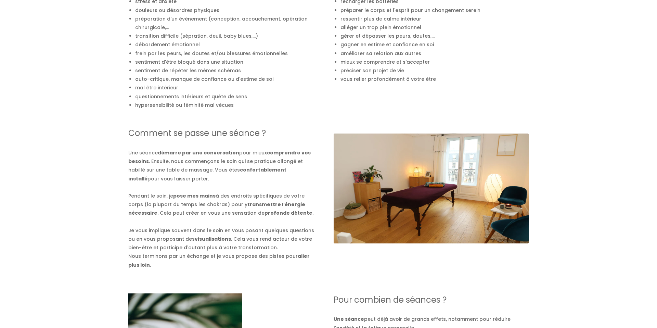  I want to click on li: préparation d'un événement (conception, accouchement, opération chirurgicale,..., so click(229, 23).